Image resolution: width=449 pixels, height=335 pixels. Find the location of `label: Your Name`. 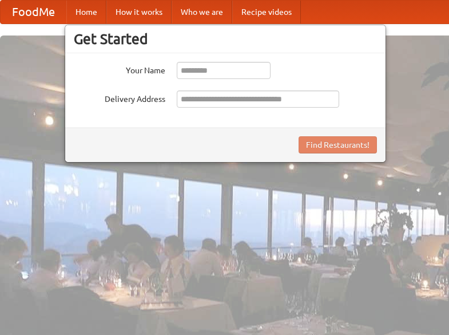

label: Your Name is located at coordinates (120, 69).